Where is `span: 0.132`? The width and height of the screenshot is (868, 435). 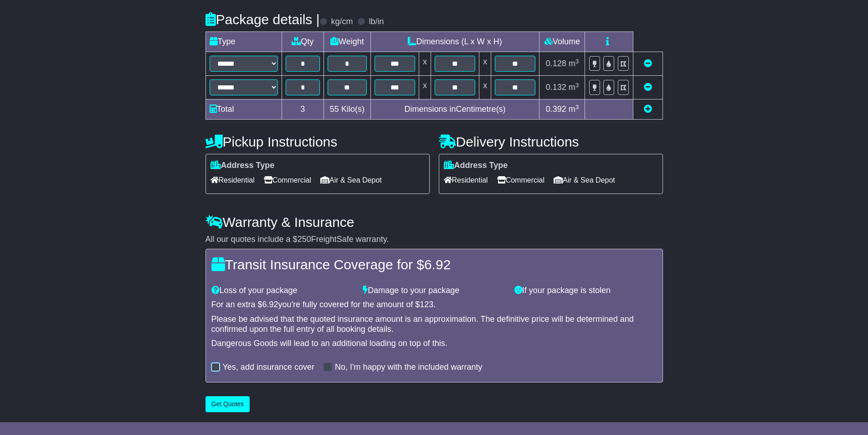
span: 0.132 is located at coordinates (556, 87).